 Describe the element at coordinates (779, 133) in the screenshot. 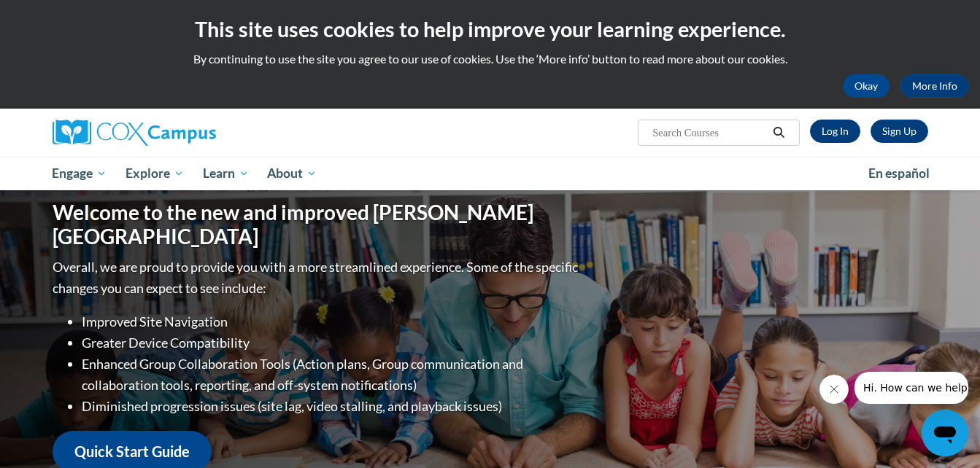

I see `button: Search` at that location.